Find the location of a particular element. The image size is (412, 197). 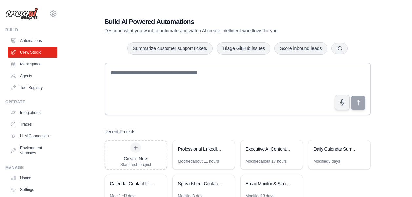

h1: Build AI Powered Automations is located at coordinates (215, 22).